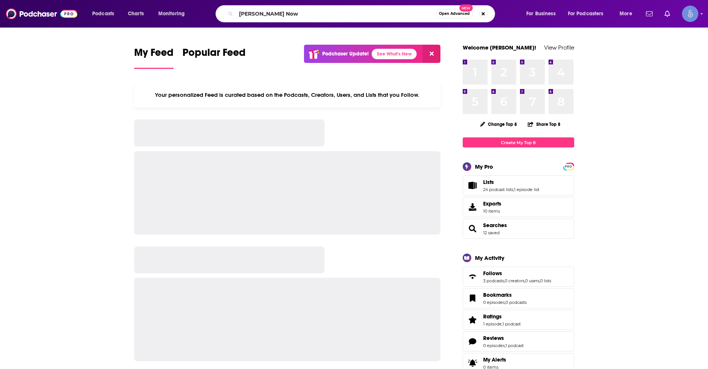  Describe the element at coordinates (345, 54) in the screenshot. I see `p: Podchaser Update!` at that location.